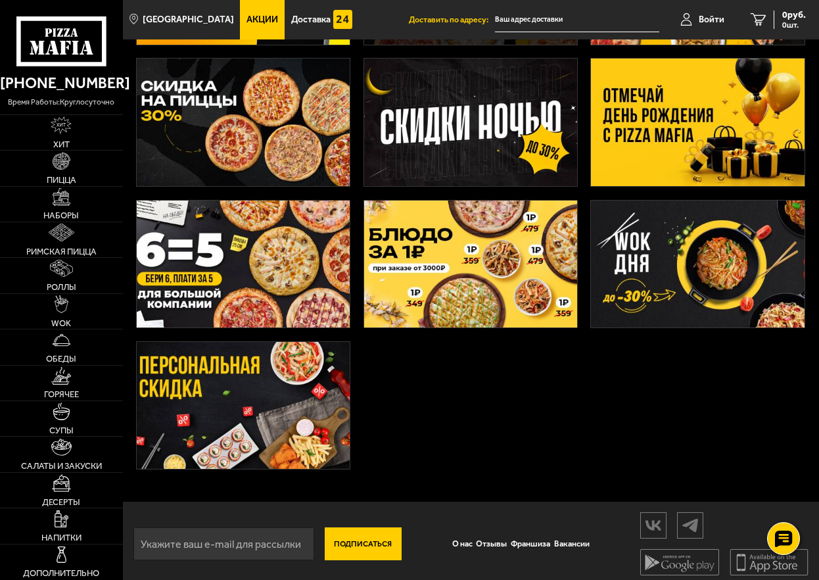  I want to click on span: Пицца, so click(61, 179).